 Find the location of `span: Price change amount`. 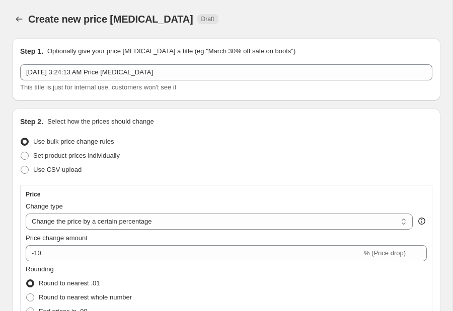

span: Price change amount is located at coordinates (56, 238).